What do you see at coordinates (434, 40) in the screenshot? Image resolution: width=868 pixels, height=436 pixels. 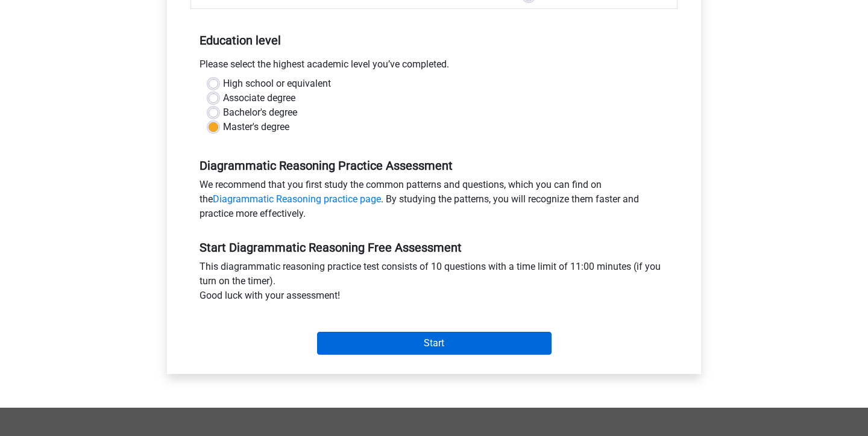 I see `h5: Education level` at bounding box center [434, 40].